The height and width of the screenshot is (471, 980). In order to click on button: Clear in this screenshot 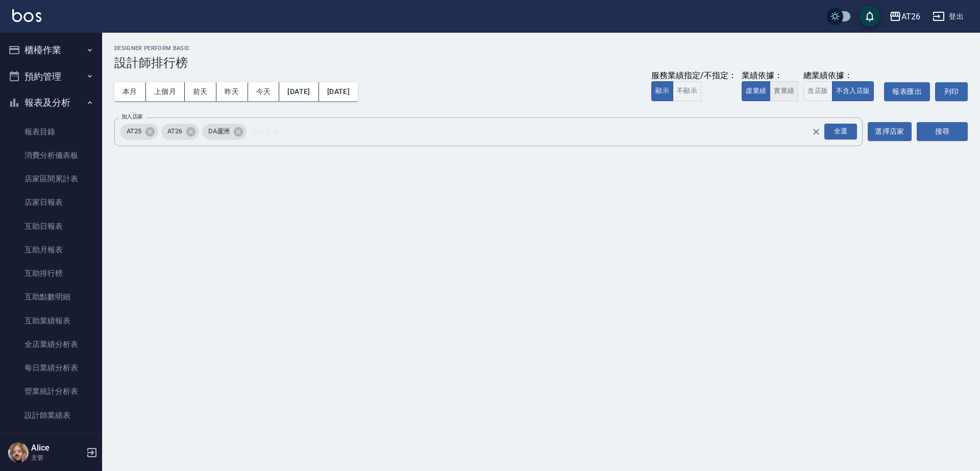, I will do `click(816, 132)`.